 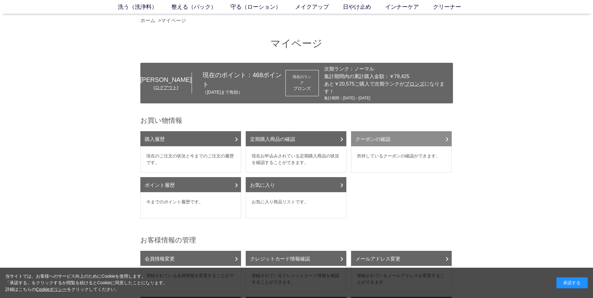 What do you see at coordinates (297, 43) in the screenshot?
I see `h1: マイページ` at bounding box center [297, 43].